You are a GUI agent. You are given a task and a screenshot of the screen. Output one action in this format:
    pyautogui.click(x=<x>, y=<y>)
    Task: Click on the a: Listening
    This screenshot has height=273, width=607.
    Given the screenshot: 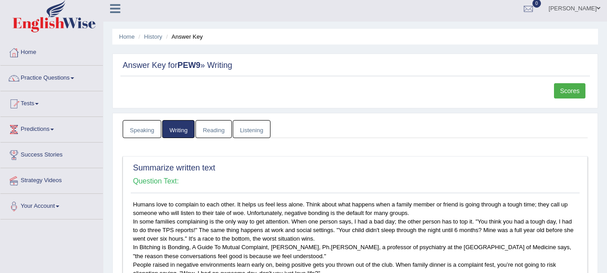 What is the action you would take?
    pyautogui.click(x=252, y=129)
    